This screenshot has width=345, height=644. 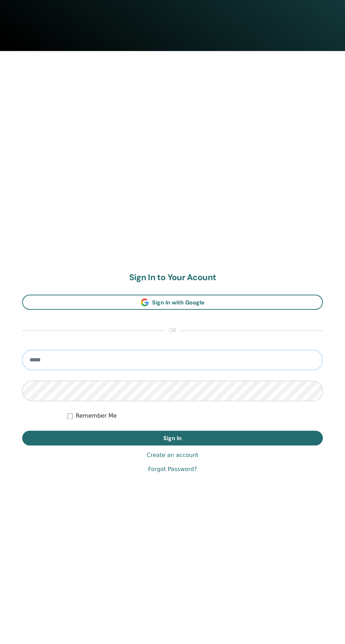 What do you see at coordinates (172, 277) in the screenshot?
I see `h2: Sign In to Your Acount` at bounding box center [172, 277].